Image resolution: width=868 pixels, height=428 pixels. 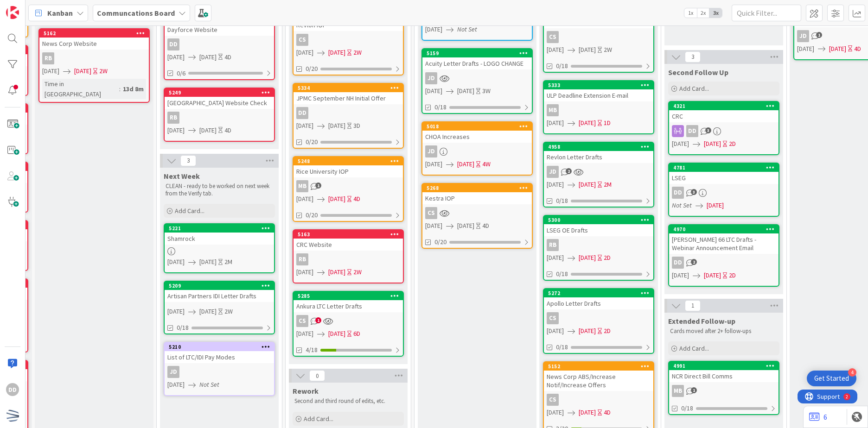 I want to click on div: 6D, so click(x=357, y=333).